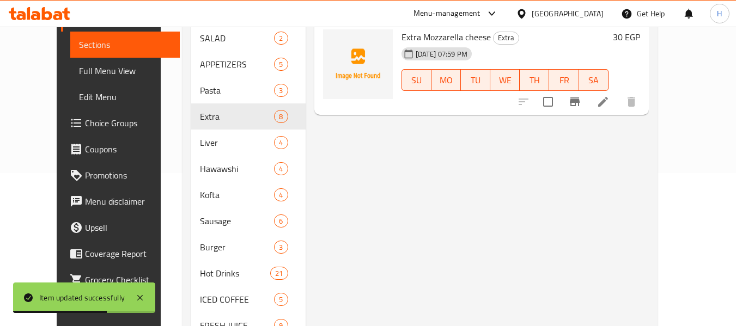  Describe the element at coordinates (475, 80) in the screenshot. I see `span: TU` at that location.